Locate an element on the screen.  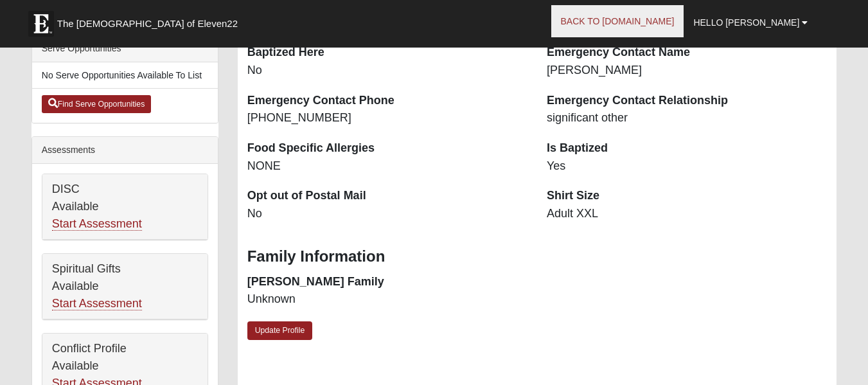
dt: Food Specific Allergies is located at coordinates (387, 149).